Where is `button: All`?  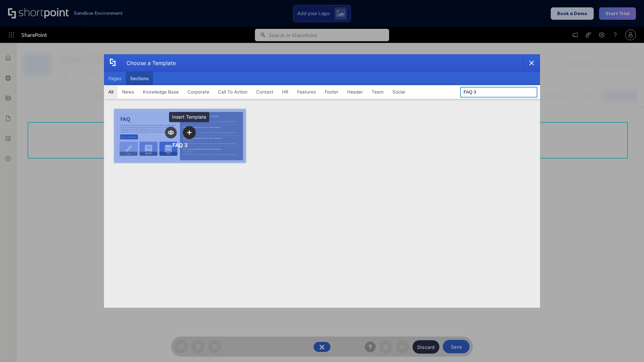 button: All is located at coordinates (111, 92).